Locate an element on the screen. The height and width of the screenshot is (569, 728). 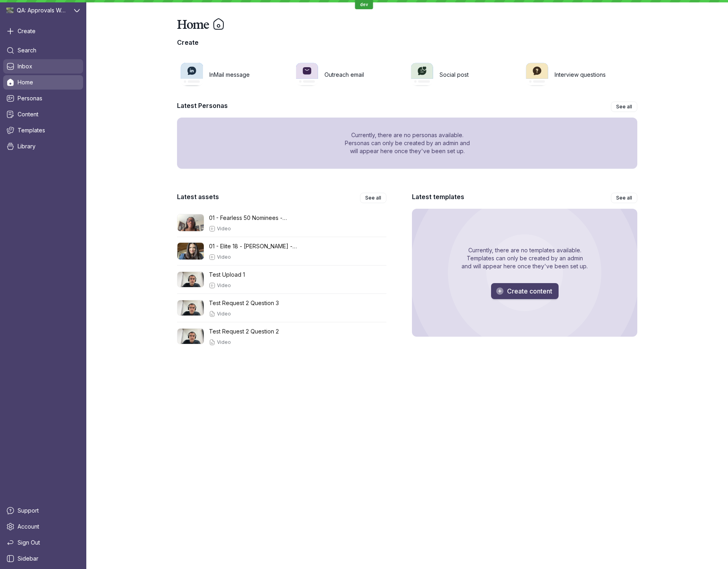
a: Home is located at coordinates (43, 82).